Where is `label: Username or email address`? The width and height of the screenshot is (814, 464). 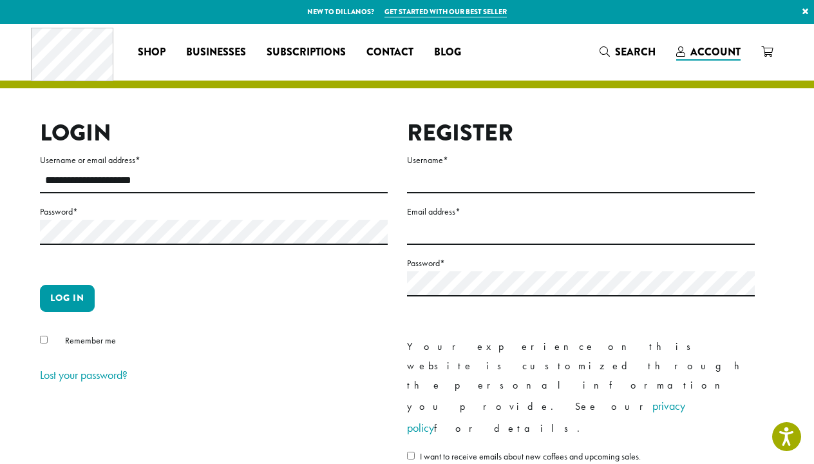
label: Username or email address is located at coordinates (214, 160).